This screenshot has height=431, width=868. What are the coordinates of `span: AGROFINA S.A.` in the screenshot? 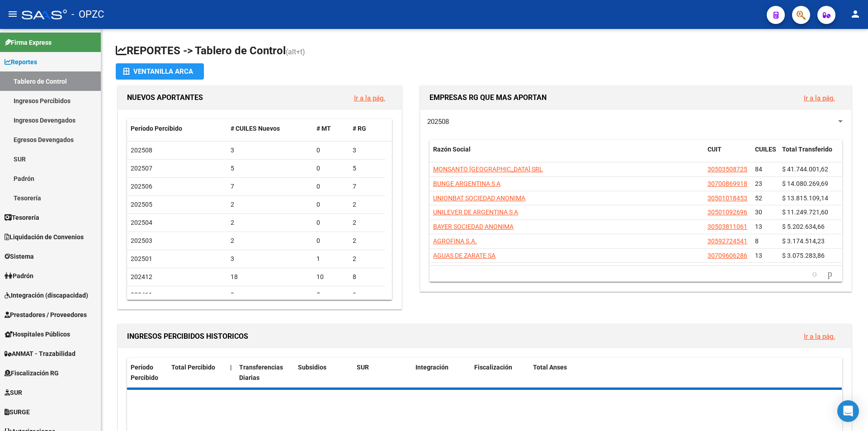 It's located at (455, 241).